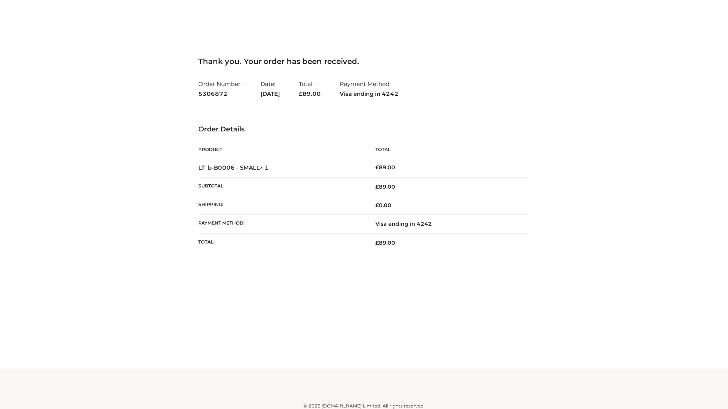 The height and width of the screenshot is (409, 728). Describe the element at coordinates (281, 150) in the screenshot. I see `th: Product` at that location.